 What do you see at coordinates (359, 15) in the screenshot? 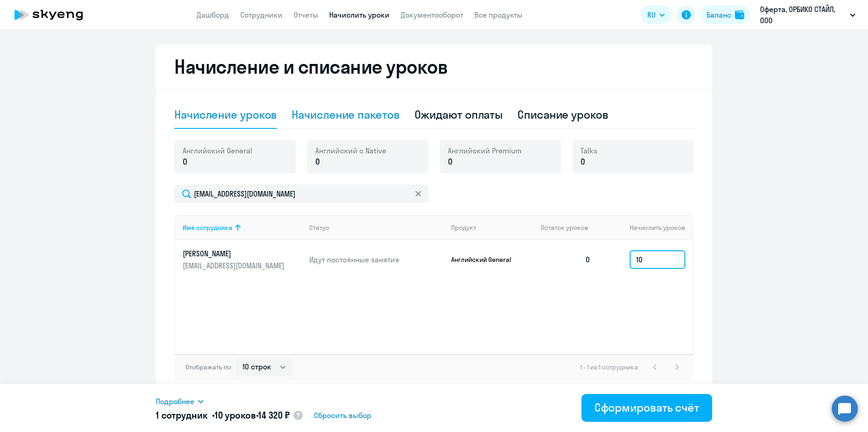
I see `a: Начислить уроки` at bounding box center [359, 15].